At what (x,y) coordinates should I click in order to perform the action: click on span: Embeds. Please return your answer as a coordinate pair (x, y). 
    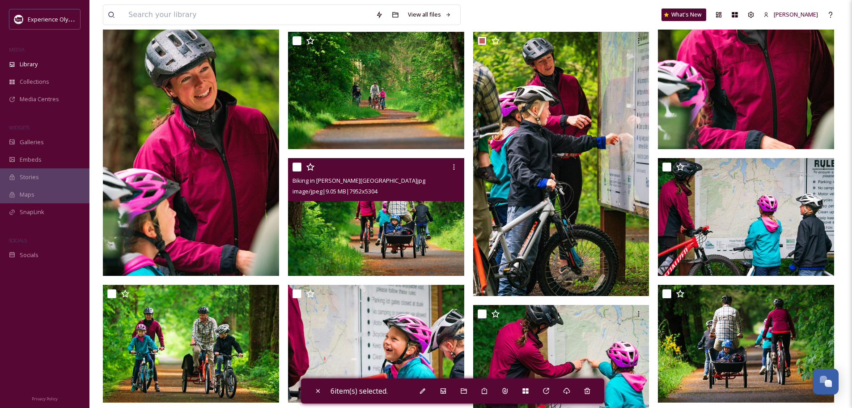
    Looking at the image, I should click on (30, 159).